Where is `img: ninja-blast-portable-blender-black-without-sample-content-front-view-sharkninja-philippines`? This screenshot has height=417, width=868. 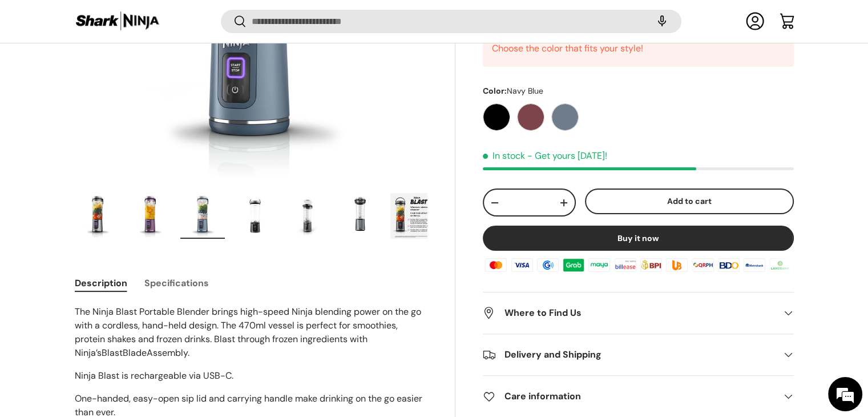 img: ninja-blast-portable-blender-black-without-sample-content-front-view-sharkninja-philippines is located at coordinates (255, 216).